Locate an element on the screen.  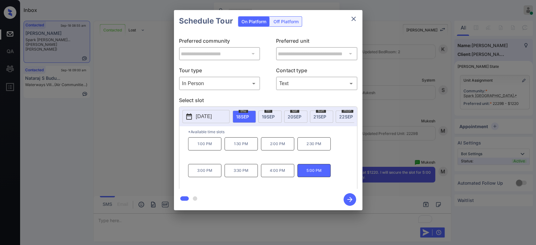
span: 21 SEP is located at coordinates (320, 116).